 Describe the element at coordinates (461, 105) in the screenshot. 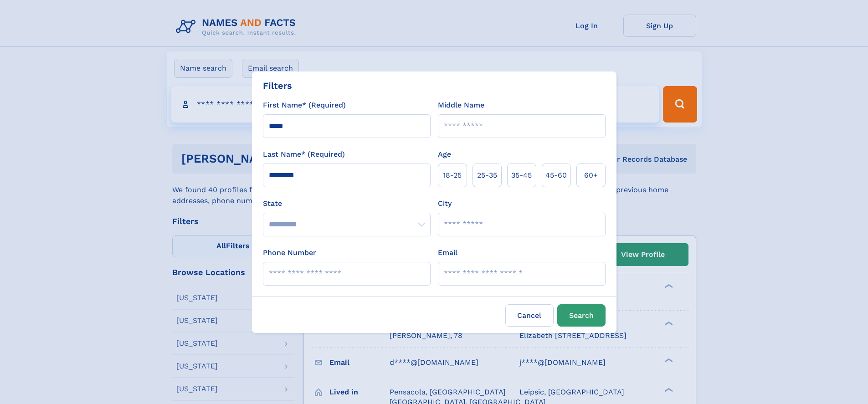

I see `label: Middle Name` at that location.